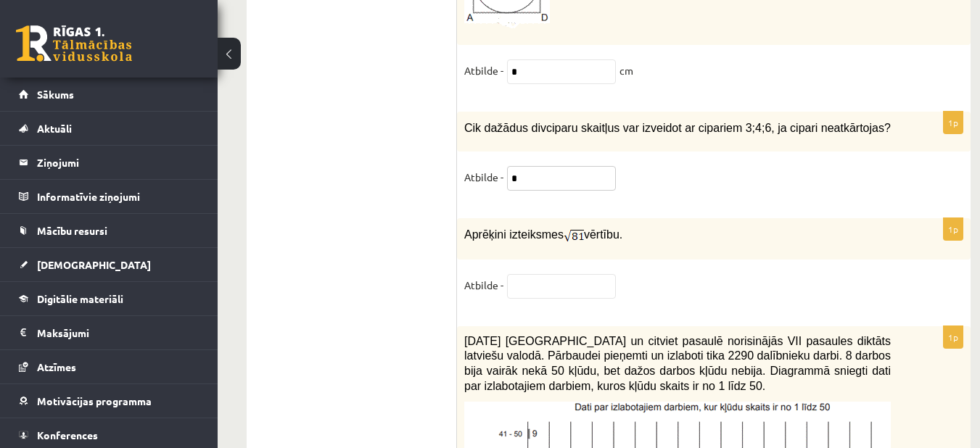 The width and height of the screenshot is (980, 448). Describe the element at coordinates (109, 128) in the screenshot. I see `a: Aktuāli` at that location.